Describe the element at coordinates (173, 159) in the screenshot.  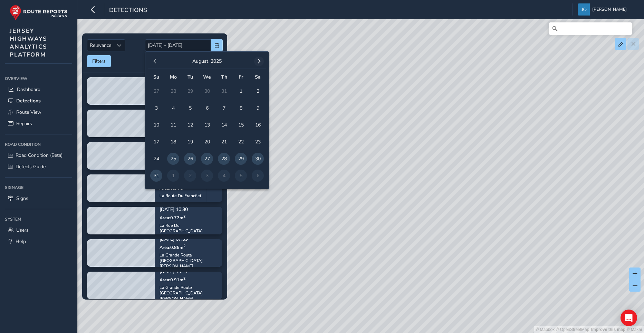
I see `span: 25` at that location.